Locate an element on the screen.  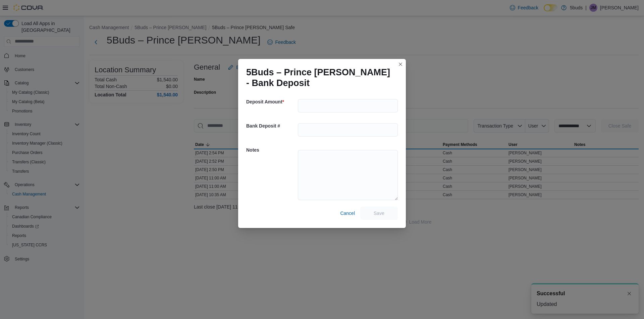
h5: Notes is located at coordinates (271, 150).